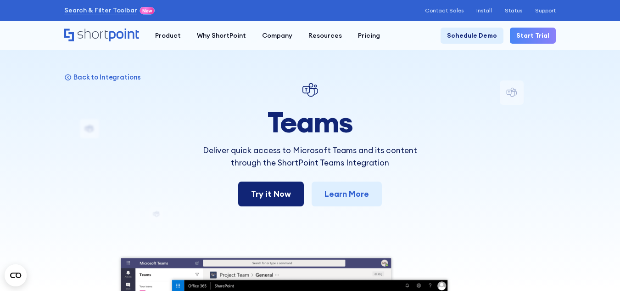  I want to click on p: Status, so click(514, 11).